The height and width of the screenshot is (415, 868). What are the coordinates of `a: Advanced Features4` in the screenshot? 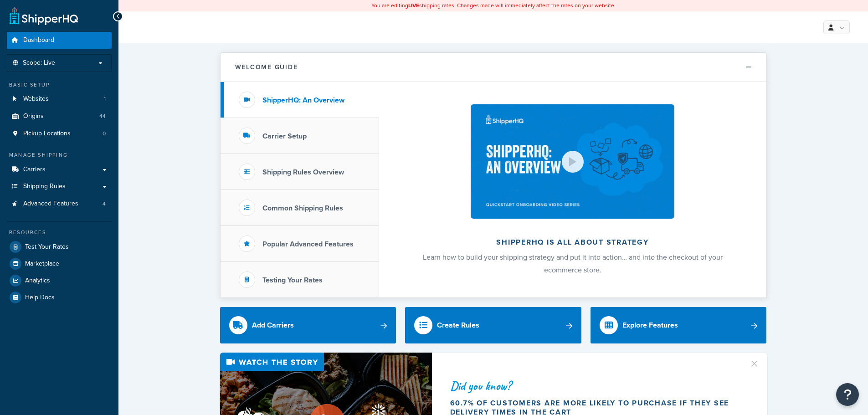 It's located at (59, 203).